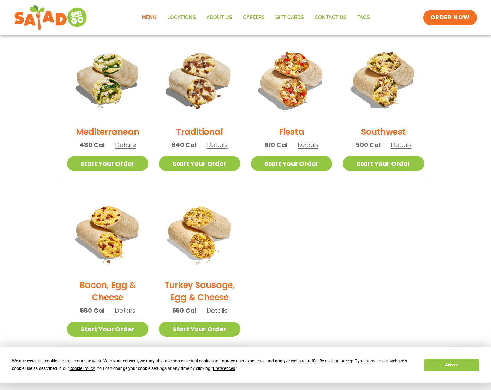 The height and width of the screenshot is (390, 491). Describe the element at coordinates (276, 145) in the screenshot. I see `span: 610 Cal` at that location.